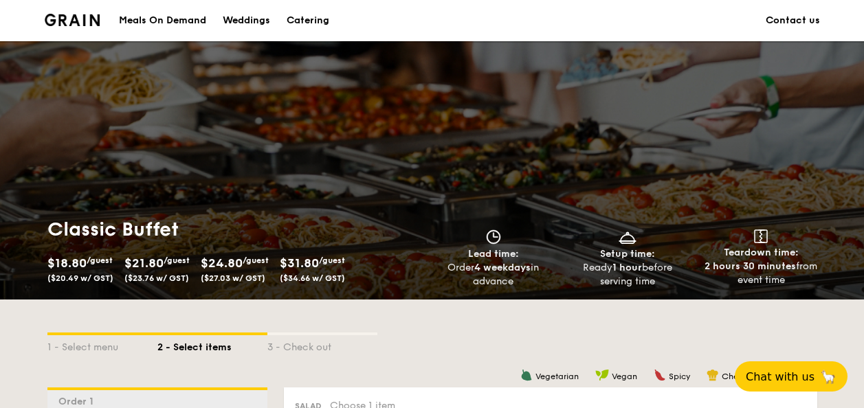  What do you see at coordinates (761, 274) in the screenshot?
I see `div: from event time` at bounding box center [761, 274].